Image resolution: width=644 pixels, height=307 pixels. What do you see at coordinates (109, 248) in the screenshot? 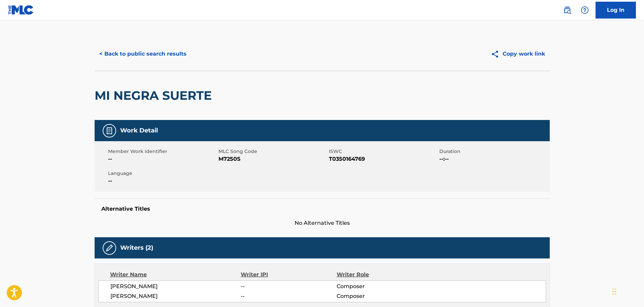
I see `img: Writers` at bounding box center [109, 248].